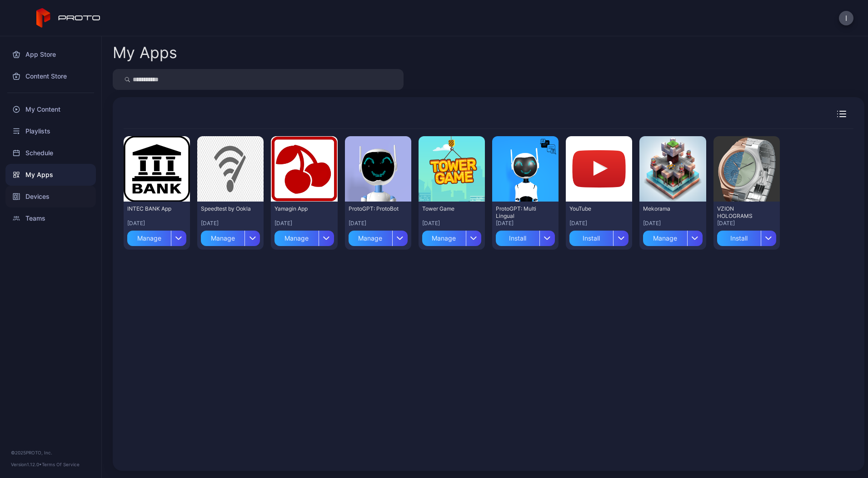 The image size is (868, 478). I want to click on div: Mekorama, so click(668, 209).